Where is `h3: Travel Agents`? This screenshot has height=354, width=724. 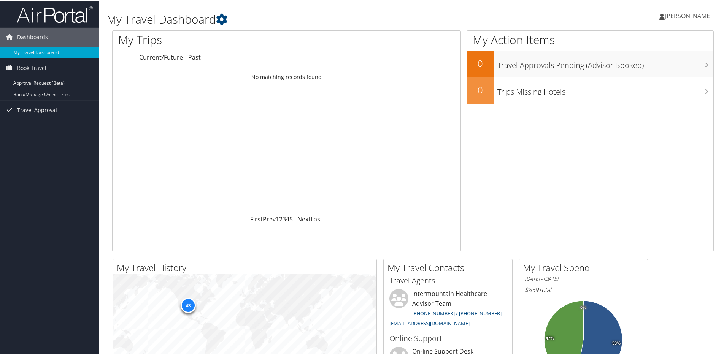 h3: Travel Agents is located at coordinates (448, 280).